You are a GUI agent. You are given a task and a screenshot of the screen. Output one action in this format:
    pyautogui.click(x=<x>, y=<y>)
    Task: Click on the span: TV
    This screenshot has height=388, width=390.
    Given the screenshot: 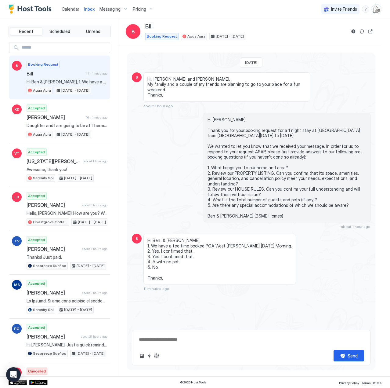 What is the action you would take?
    pyautogui.click(x=17, y=241)
    